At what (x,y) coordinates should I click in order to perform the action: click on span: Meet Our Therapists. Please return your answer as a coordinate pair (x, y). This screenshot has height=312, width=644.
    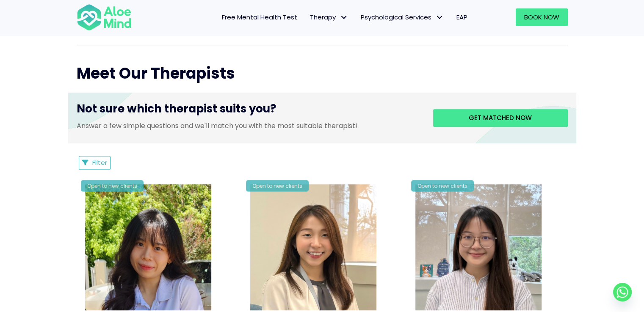
    Looking at the image, I should click on (156, 73).